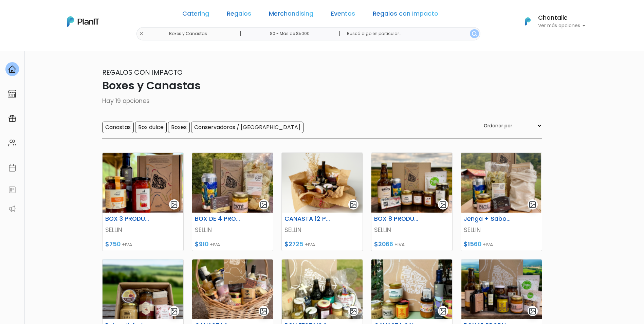  I want to click on h6: CANASTA 12 PRODUCTOS, so click(308, 219).